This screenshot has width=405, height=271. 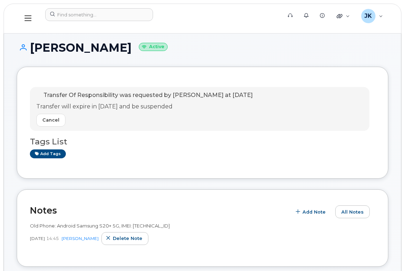 What do you see at coordinates (48, 154) in the screenshot?
I see `a: Add tags` at bounding box center [48, 154].